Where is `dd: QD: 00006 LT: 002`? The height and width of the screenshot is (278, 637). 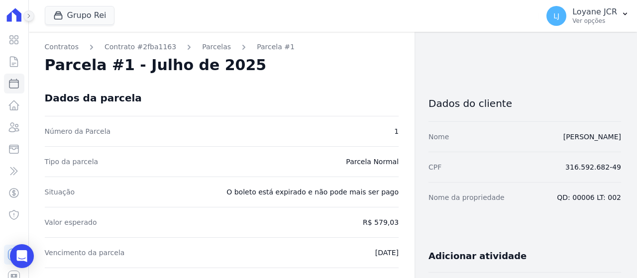 dd: QD: 00006 LT: 002 is located at coordinates (589, 198).